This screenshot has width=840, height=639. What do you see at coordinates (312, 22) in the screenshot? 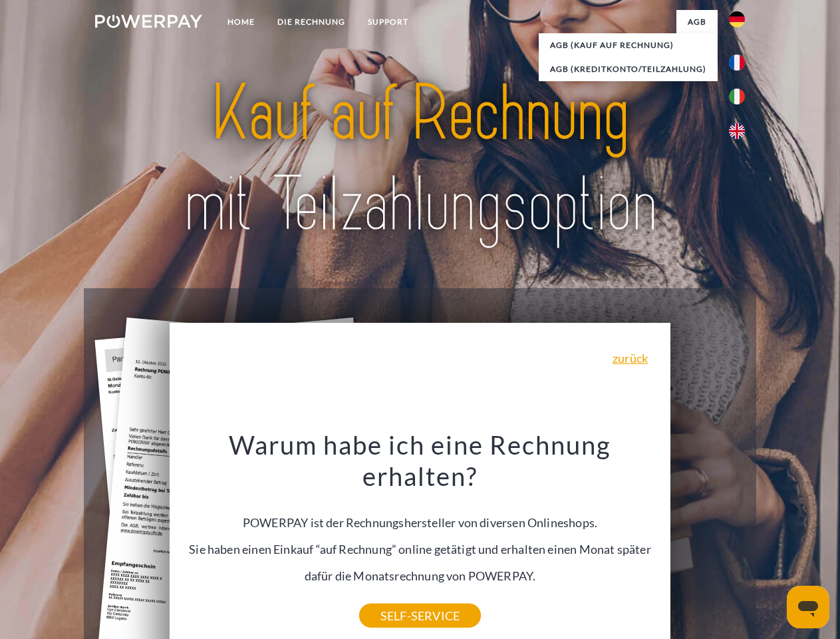
I see `a: DIE RECHNUNG` at bounding box center [312, 22].